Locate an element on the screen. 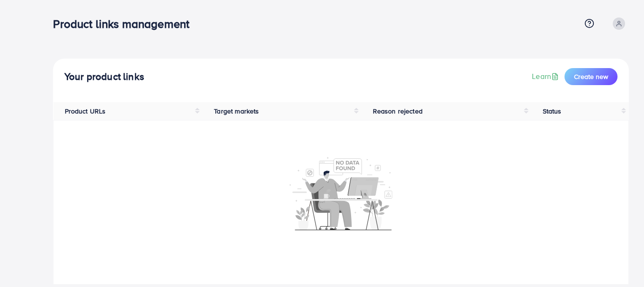 Image resolution: width=644 pixels, height=287 pixels. span: Create new is located at coordinates (591, 77).